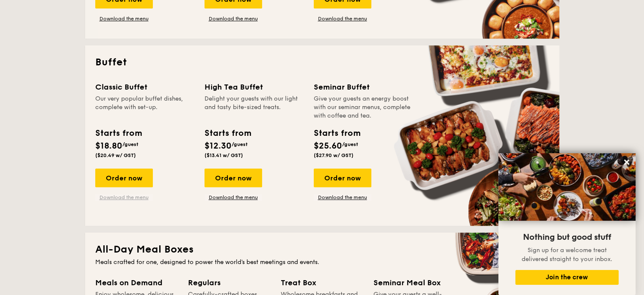 The height and width of the screenshot is (295, 644). I want to click on div: Delight your guests with our light and tasty bite-sized treats., so click(254, 107).